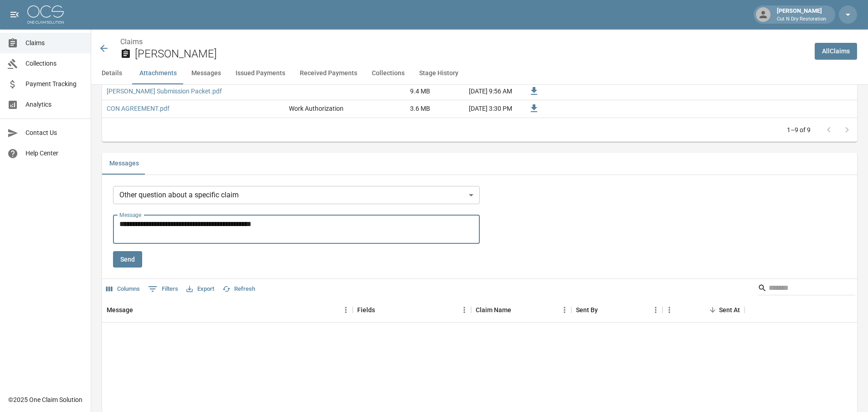  I want to click on button: Refresh, so click(239, 289).